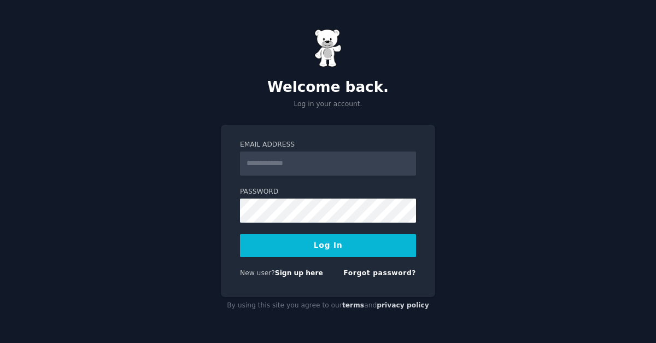  What do you see at coordinates (328, 145) in the screenshot?
I see `label: Email Address` at bounding box center [328, 145].